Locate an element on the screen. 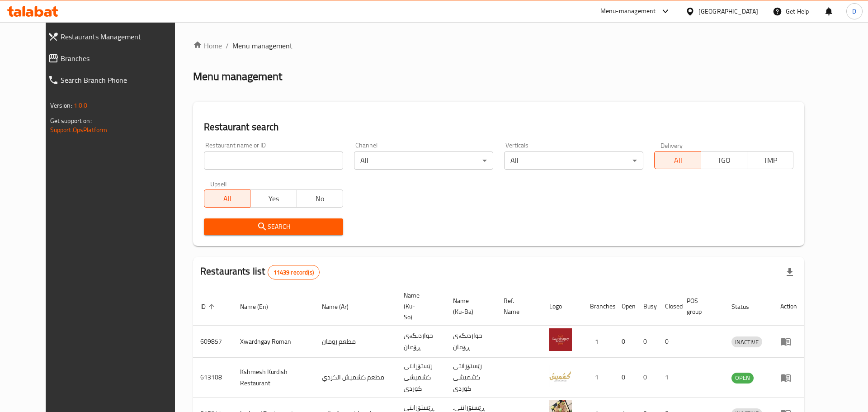 The width and height of the screenshot is (868, 412). span: Yes is located at coordinates (274, 199).